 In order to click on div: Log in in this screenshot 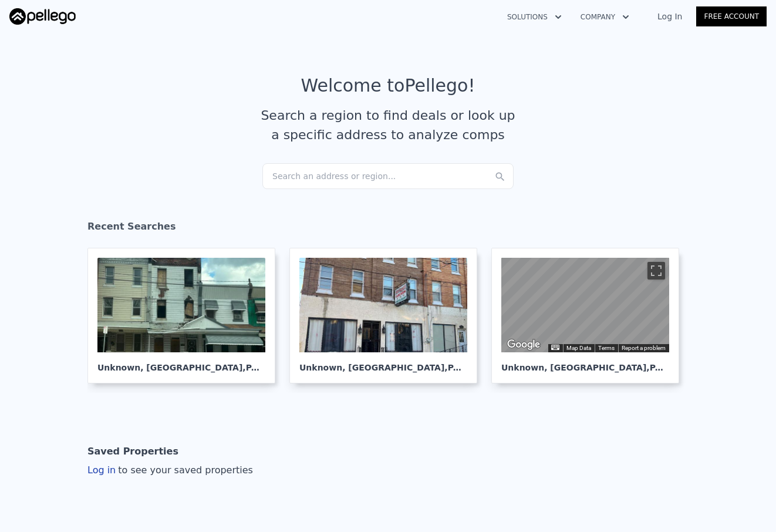, I will do `click(170, 470)`.